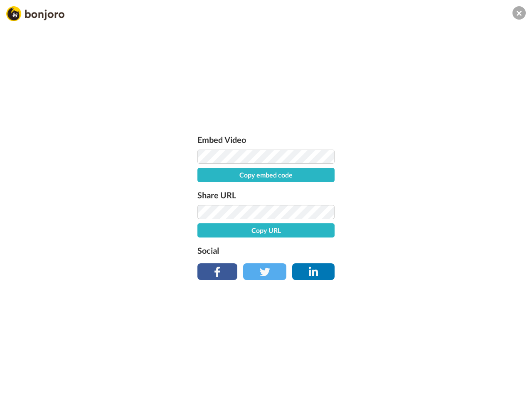 This screenshot has width=532, height=400. I want to click on img: Bonjoro Logo, so click(35, 13).